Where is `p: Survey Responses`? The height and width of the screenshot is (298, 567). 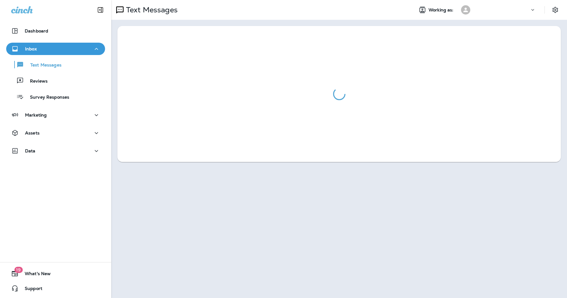 p: Survey Responses is located at coordinates (46, 97).